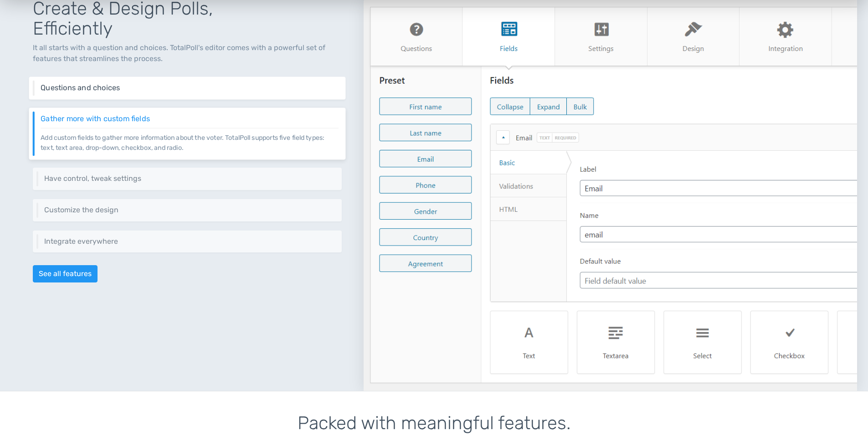 The width and height of the screenshot is (868, 436). I want to click on a: See all features, so click(65, 274).